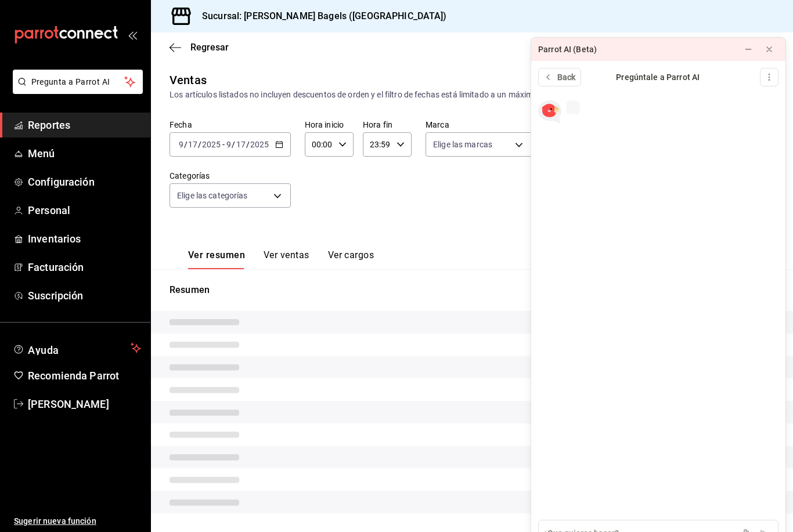  I want to click on label: Marca, so click(479, 124).